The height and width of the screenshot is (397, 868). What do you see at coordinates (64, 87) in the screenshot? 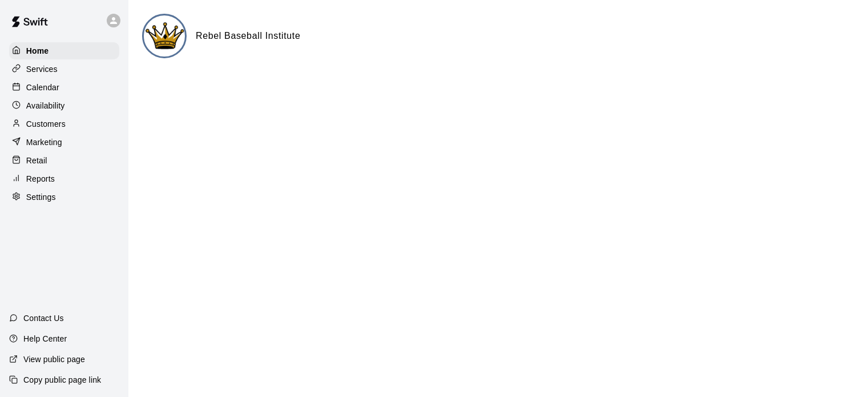
I see `a: Calendar` at bounding box center [64, 87].